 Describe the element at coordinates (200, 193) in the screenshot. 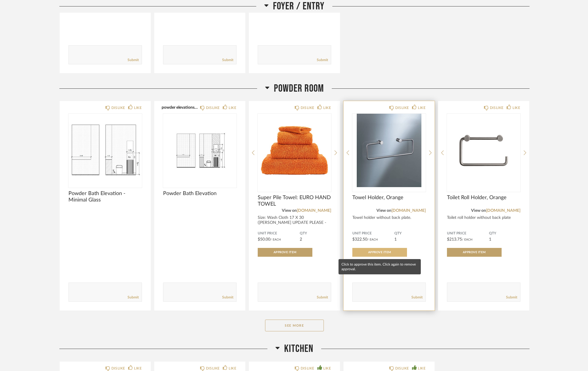

I see `span: Powder Bath Elevation` at that location.